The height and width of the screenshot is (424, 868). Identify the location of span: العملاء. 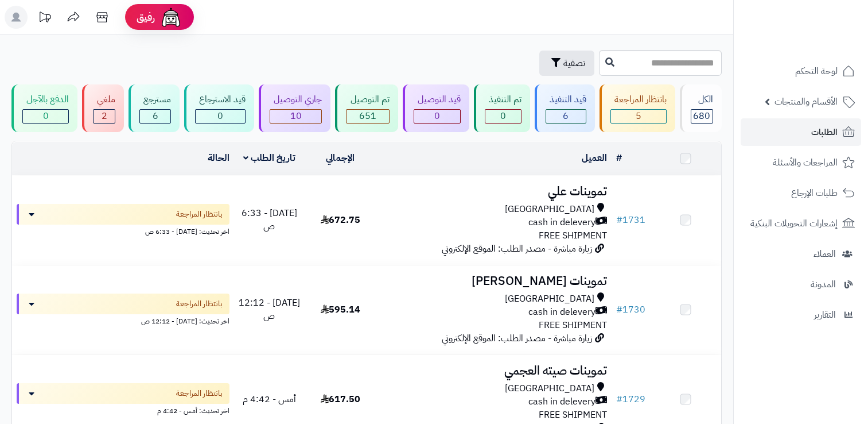
(825, 254).